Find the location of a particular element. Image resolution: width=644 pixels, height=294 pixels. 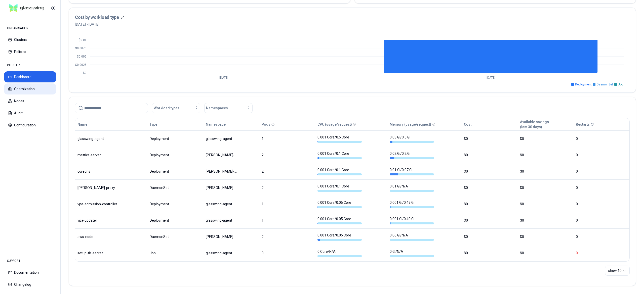

tspan: $0.01 is located at coordinates (82, 40).